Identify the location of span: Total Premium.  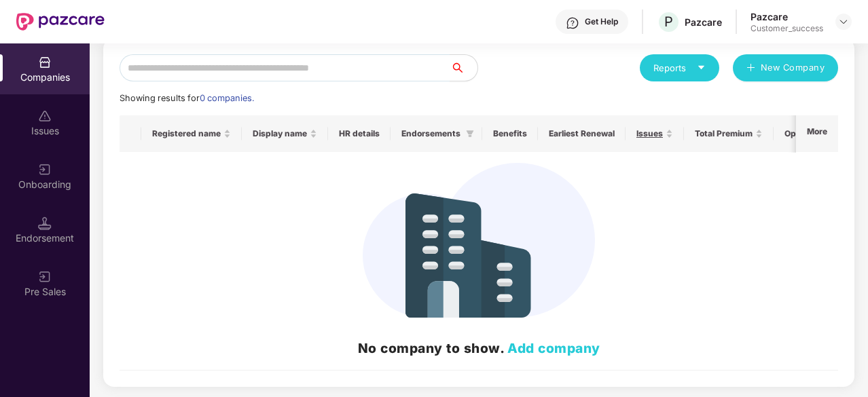
(724, 134).